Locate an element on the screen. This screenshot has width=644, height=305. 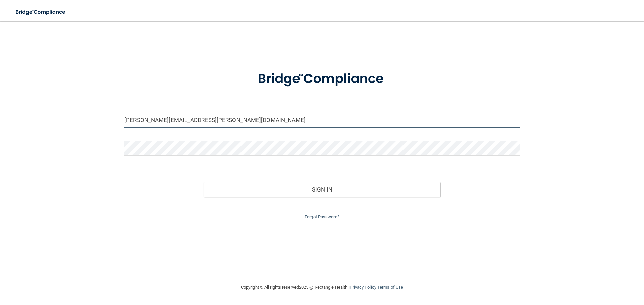
a: Forgot Password? is located at coordinates (322, 217).